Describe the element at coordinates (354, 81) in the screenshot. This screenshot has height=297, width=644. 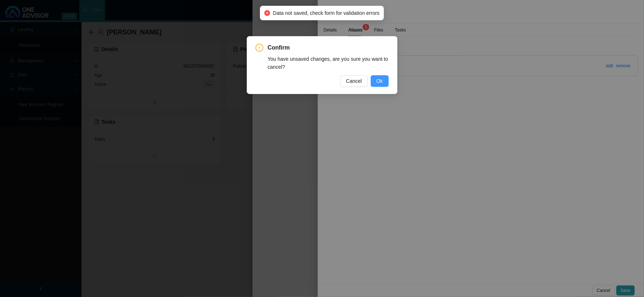
I see `button: Cancel` at that location.